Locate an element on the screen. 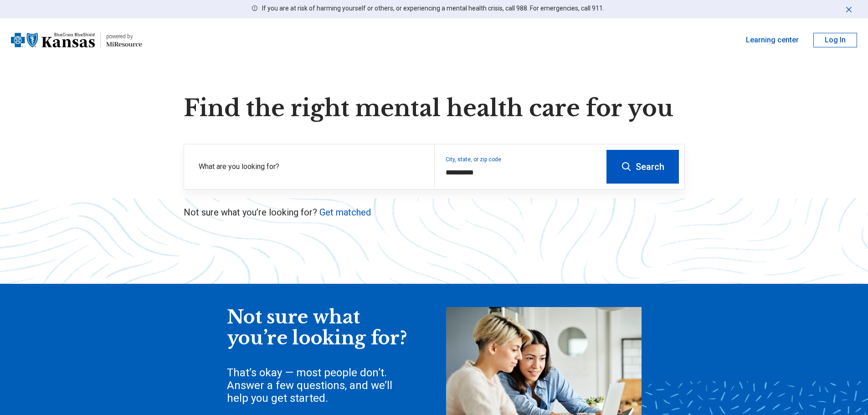  img: Blue Cross Blue Shield Kansas is located at coordinates (53, 40).